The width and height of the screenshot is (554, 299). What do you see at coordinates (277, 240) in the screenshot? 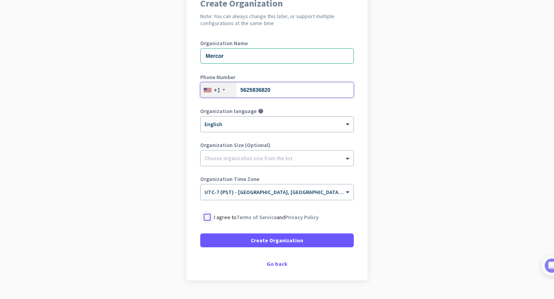
I see `button: Create Organization` at bounding box center [277, 240].